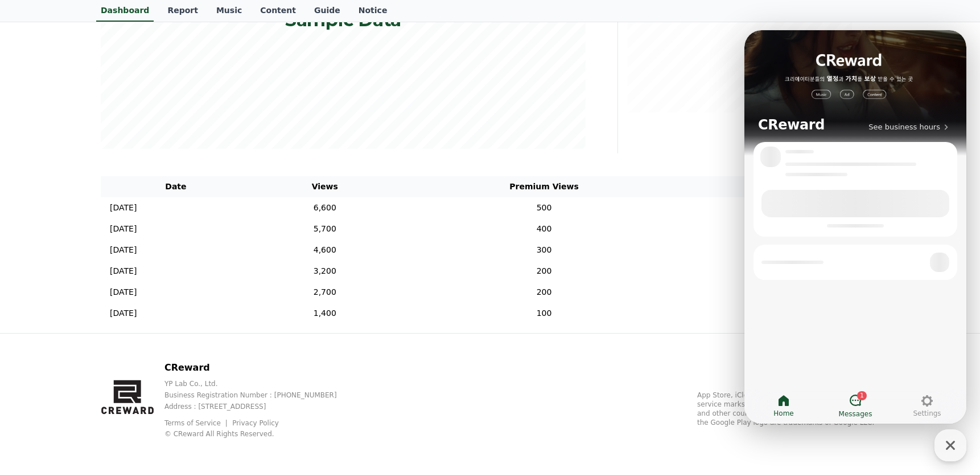 The image size is (980, 475). I want to click on td: $13.24, so click(785, 250).